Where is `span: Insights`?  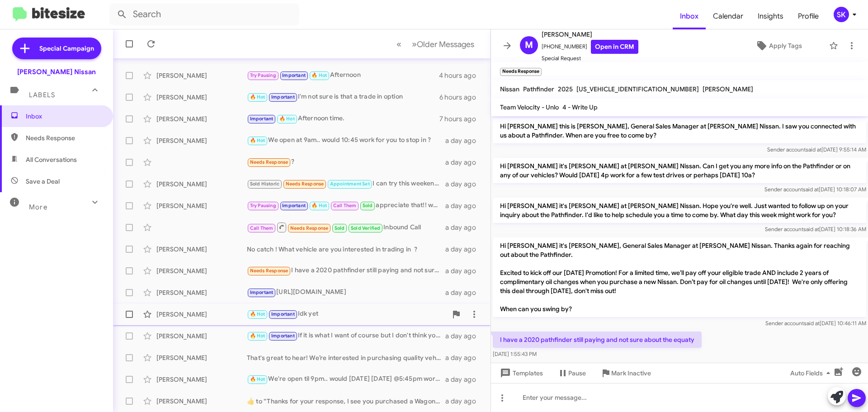
span: Insights is located at coordinates (770, 17).